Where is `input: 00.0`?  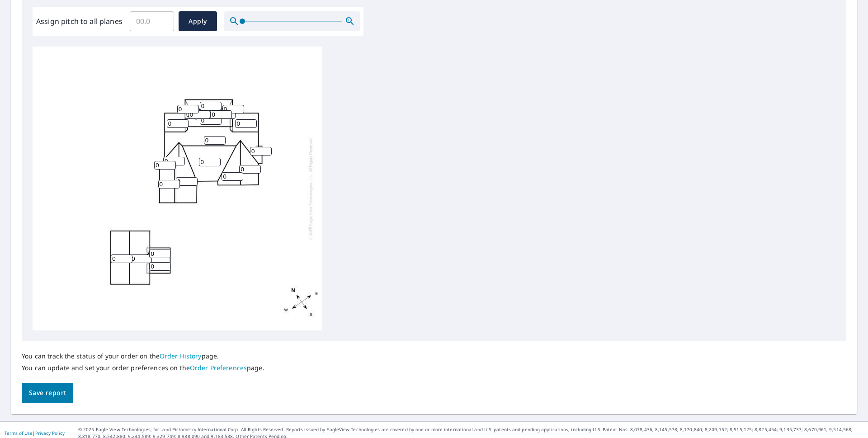 input: 00.0 is located at coordinates (152, 21).